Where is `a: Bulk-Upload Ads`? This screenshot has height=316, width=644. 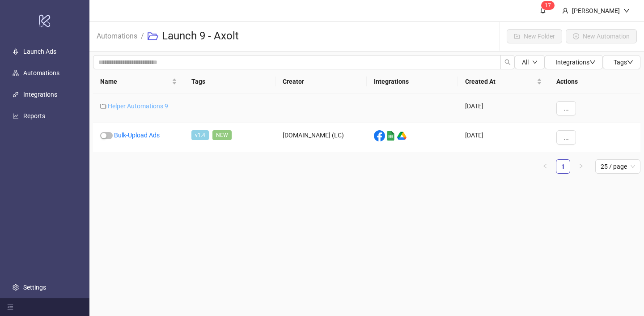
a: Bulk-Upload Ads is located at coordinates (137, 135).